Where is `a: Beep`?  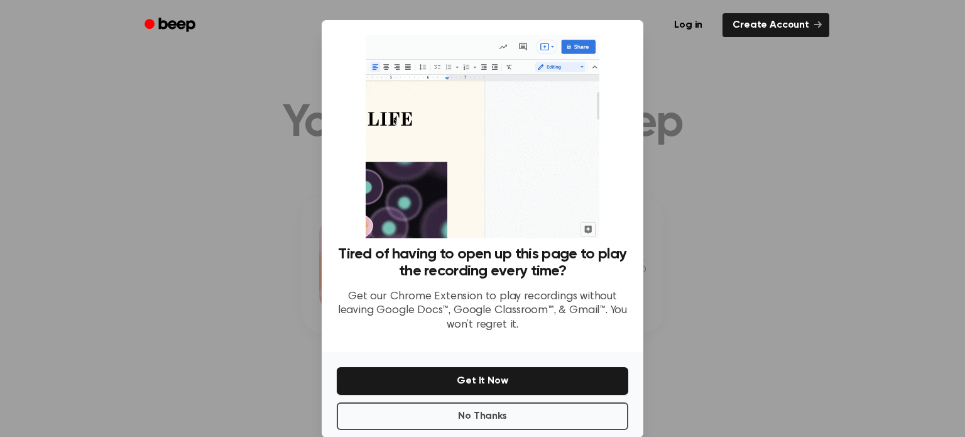
a: Beep is located at coordinates (171, 25).